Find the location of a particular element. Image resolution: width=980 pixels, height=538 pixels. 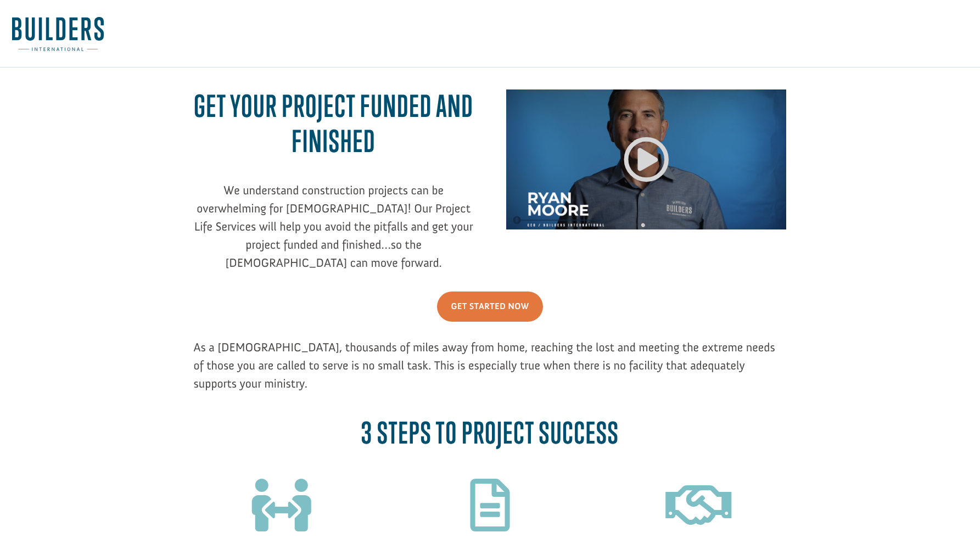

h2: Get your project funded and finished is located at coordinates (334, 127).